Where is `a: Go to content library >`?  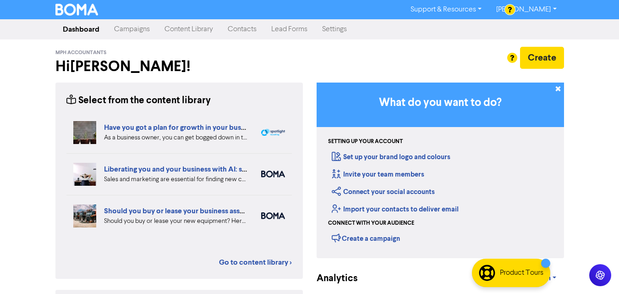
a: Go to content library > is located at coordinates (255, 262).